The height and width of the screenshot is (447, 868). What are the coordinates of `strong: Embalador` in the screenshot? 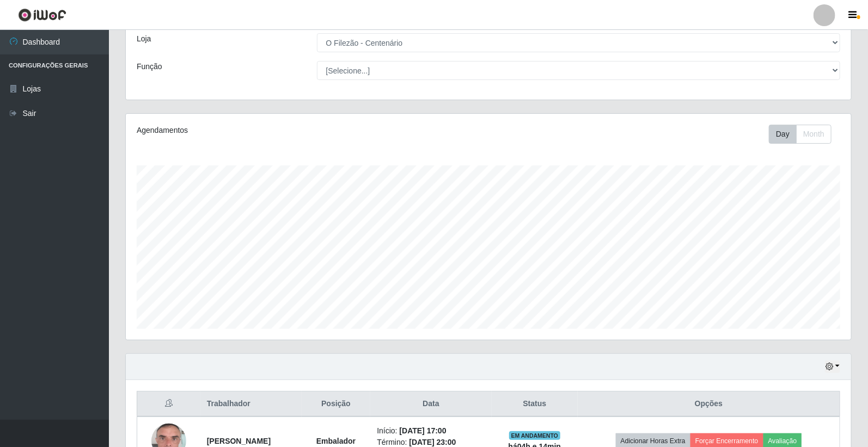 It's located at (336, 441).